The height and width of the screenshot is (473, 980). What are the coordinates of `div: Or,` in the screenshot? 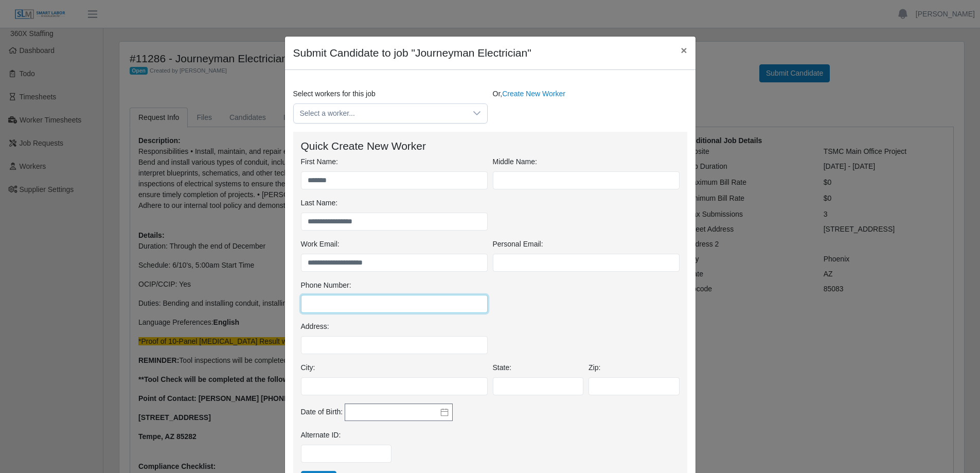 It's located at (590, 106).